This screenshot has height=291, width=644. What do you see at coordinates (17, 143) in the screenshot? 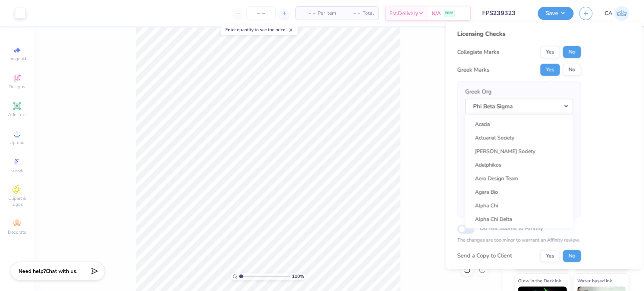
I see `span: Upload` at bounding box center [17, 143].